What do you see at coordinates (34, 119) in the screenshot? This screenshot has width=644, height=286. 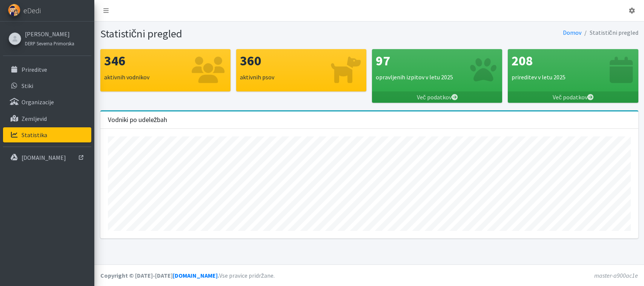 I see `p: Zemljevid` at bounding box center [34, 119].